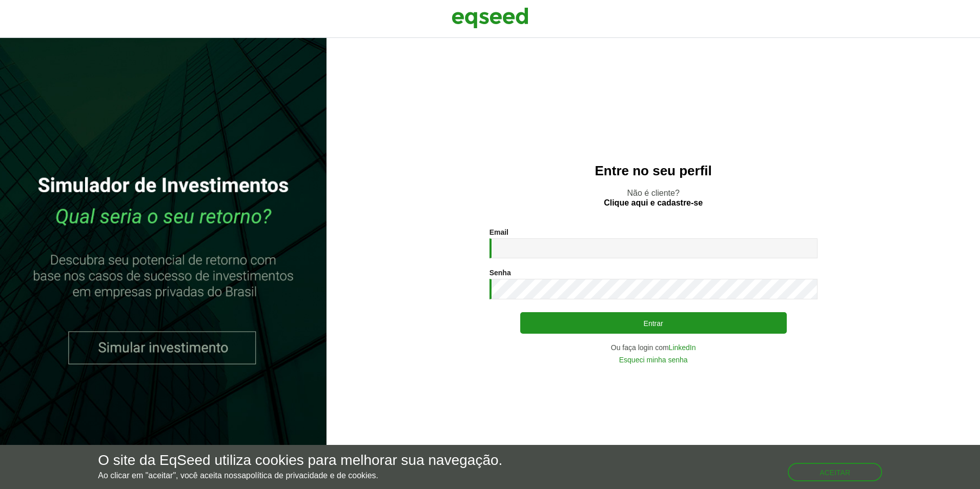 The height and width of the screenshot is (489, 980). I want to click on a: política de privacidade e de cookies, so click(311, 475).